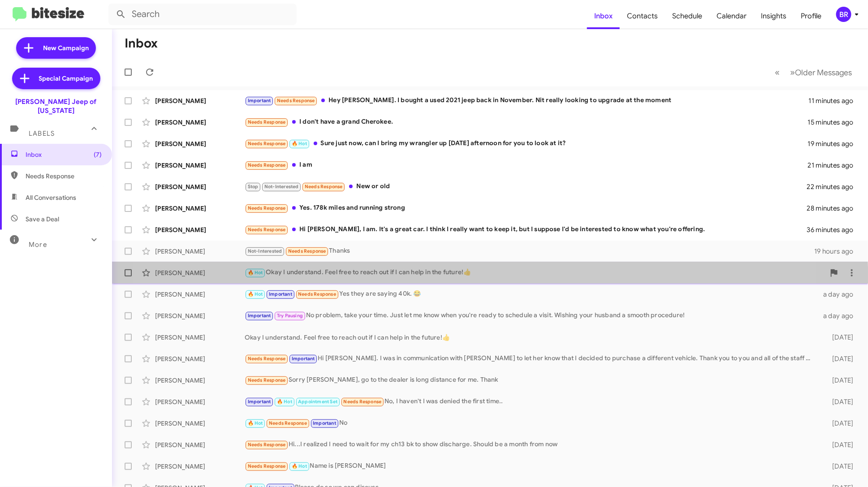  What do you see at coordinates (844, 14) in the screenshot?
I see `div: BR` at bounding box center [844, 14].